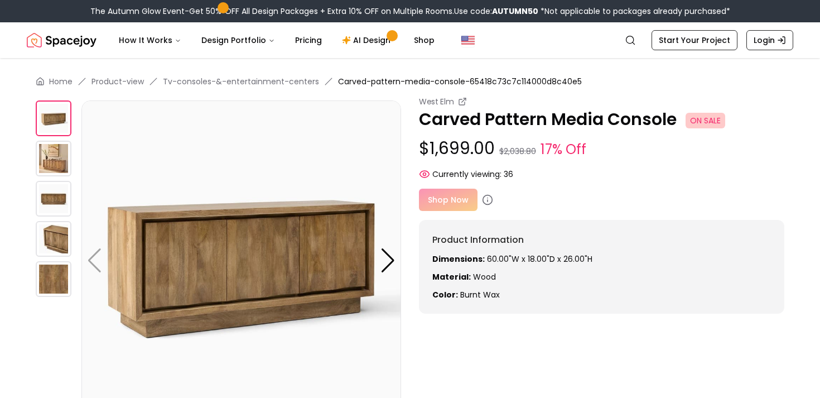 Image resolution: width=820 pixels, height=398 pixels. What do you see at coordinates (54, 118) in the screenshot?
I see `img: https://storage.googleapis.com/spacejoy-main/assets/65418c73c7c114000d8c40e5/product_0_p5ielmk4m0k` at bounding box center [54, 118].